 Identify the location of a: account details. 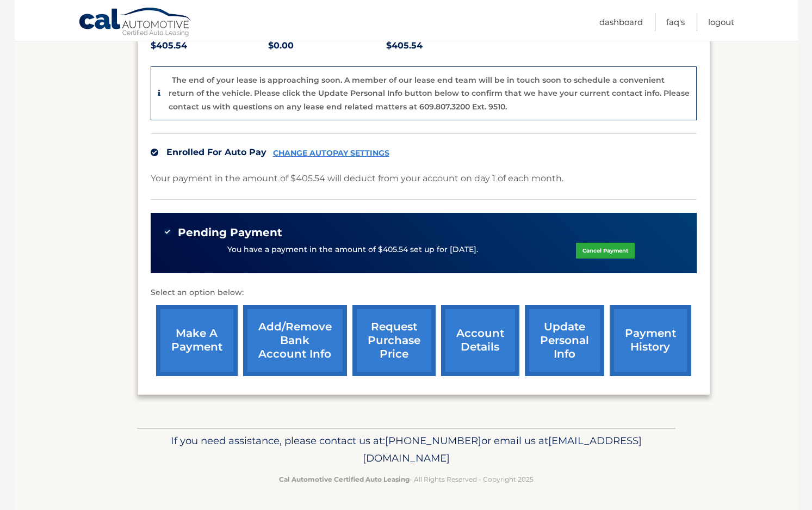
(481, 340).